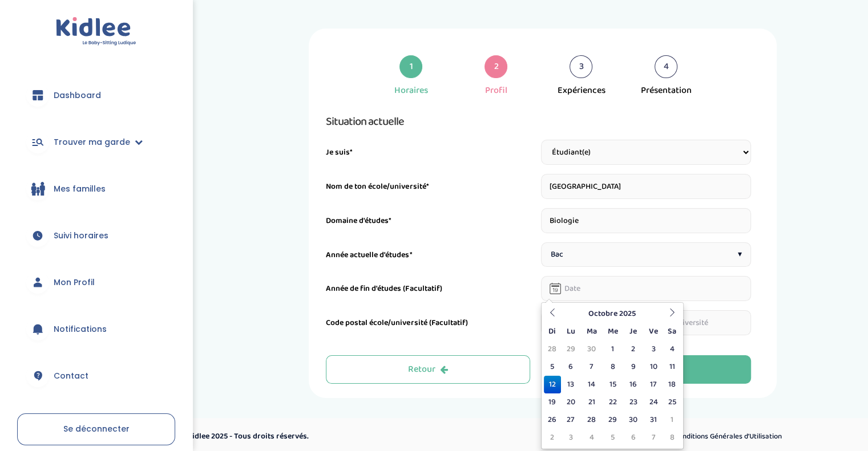  What do you see at coordinates (728, 437) in the screenshot?
I see `a: Conditions Générales d’Utilisation` at bounding box center [728, 437].